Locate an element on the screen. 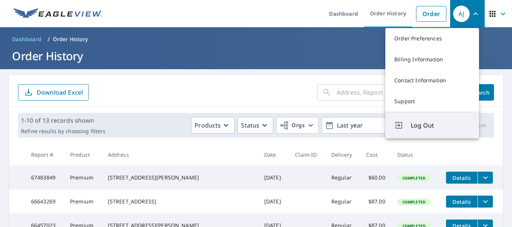 The width and height of the screenshot is (512, 227). th: Status is located at coordinates (415, 155).